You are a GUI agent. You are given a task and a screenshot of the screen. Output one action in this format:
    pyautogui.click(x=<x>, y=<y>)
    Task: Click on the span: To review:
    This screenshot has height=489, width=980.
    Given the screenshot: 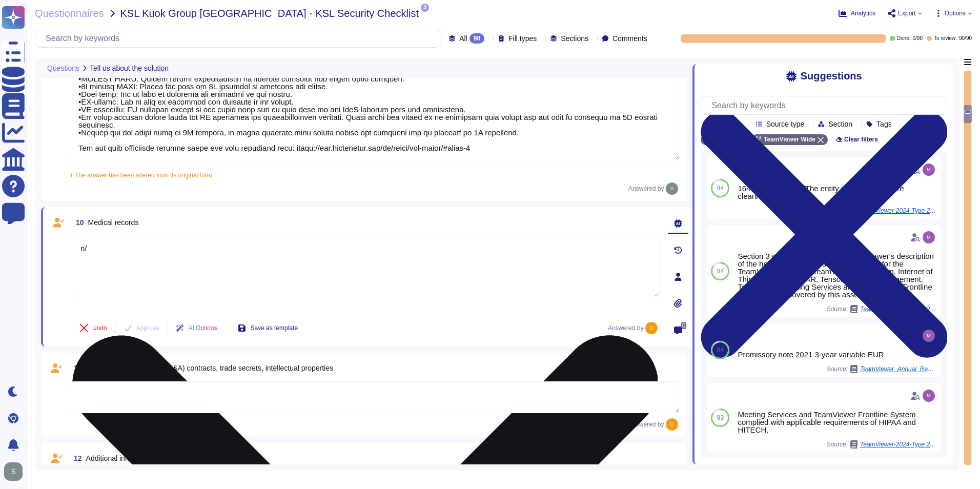 What is the action you would take?
    pyautogui.click(x=945, y=39)
    